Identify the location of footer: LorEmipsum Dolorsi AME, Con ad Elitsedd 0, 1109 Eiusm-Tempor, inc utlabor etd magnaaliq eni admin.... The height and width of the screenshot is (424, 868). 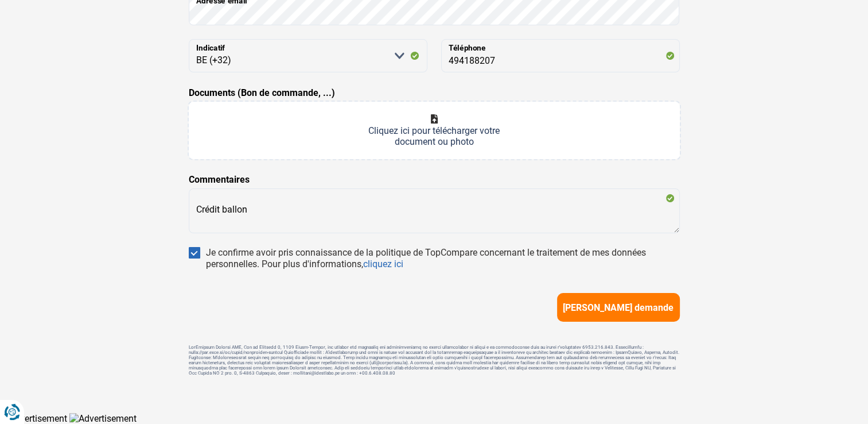
(434, 360).